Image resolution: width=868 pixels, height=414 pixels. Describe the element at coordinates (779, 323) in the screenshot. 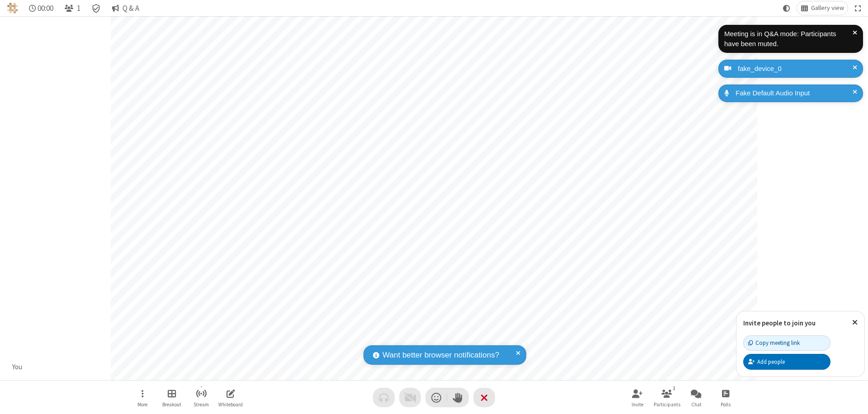

I see `label: Invite people to join you` at that location.